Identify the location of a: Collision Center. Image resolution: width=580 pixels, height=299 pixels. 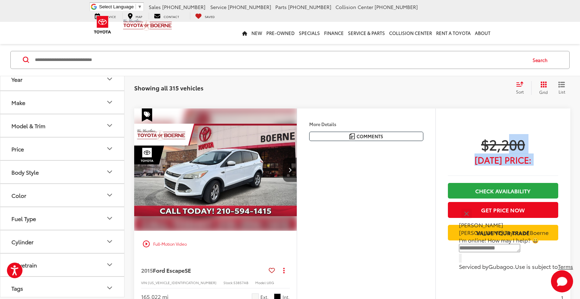
(411, 33).